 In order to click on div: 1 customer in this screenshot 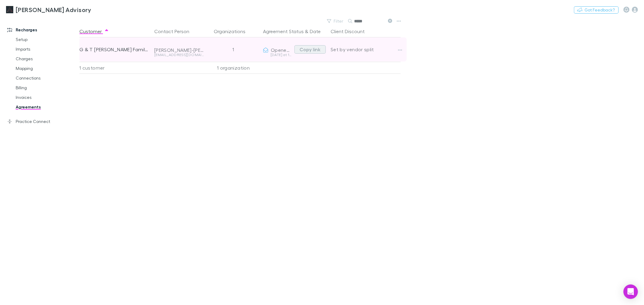, I will do `click(116, 68)`.